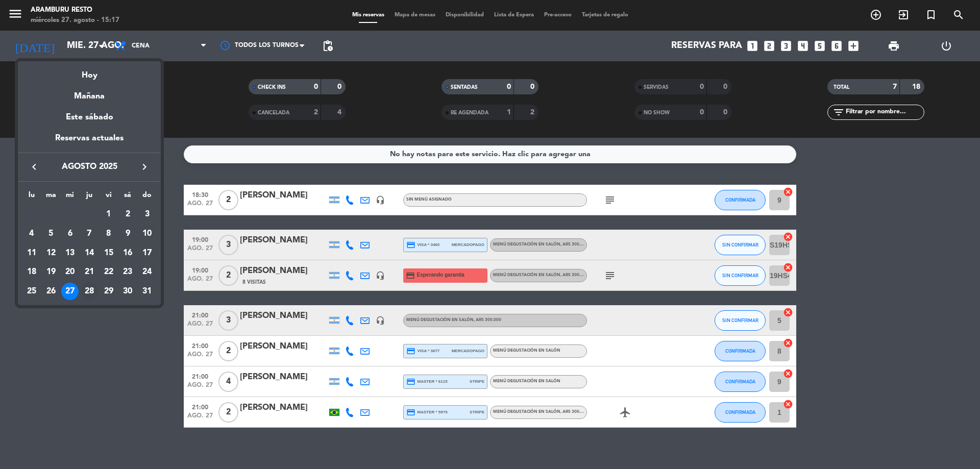  Describe the element at coordinates (90, 272) in the screenshot. I see `div: 21` at that location.